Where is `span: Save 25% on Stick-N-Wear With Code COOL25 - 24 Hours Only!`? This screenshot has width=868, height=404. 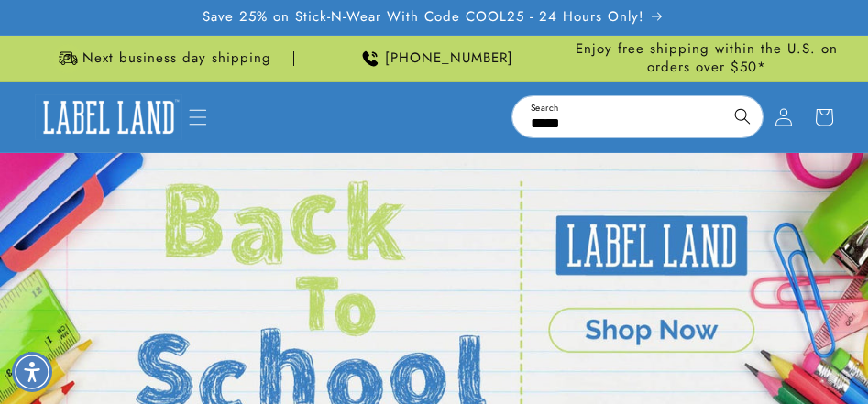 span: Save 25% on Stick-N-Wear With Code COOL25 - 24 Hours Only! is located at coordinates (423, 17).